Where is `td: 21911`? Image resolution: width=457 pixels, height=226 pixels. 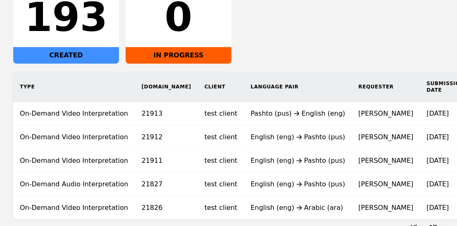
td: 21911 is located at coordinates (166, 161).